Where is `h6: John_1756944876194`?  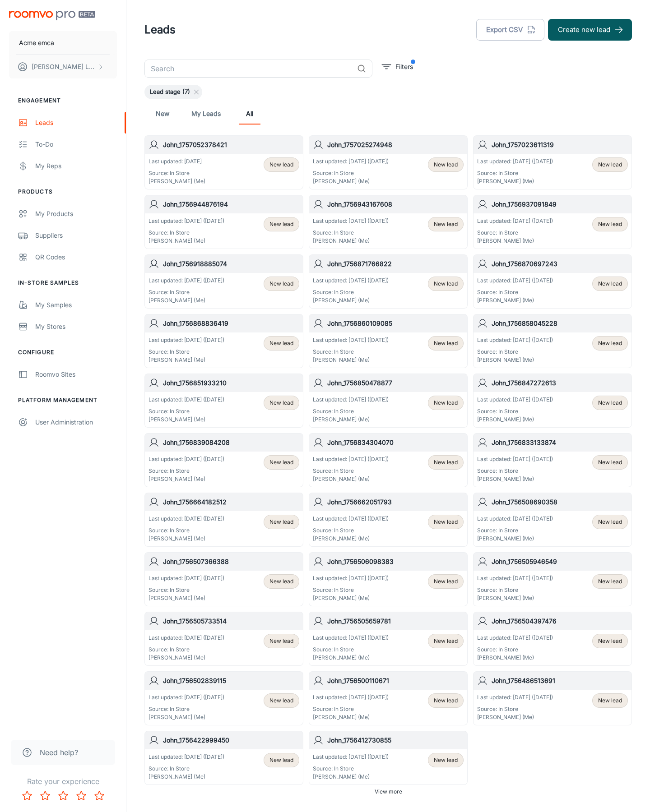 h6: John_1756944876194 is located at coordinates (231, 204).